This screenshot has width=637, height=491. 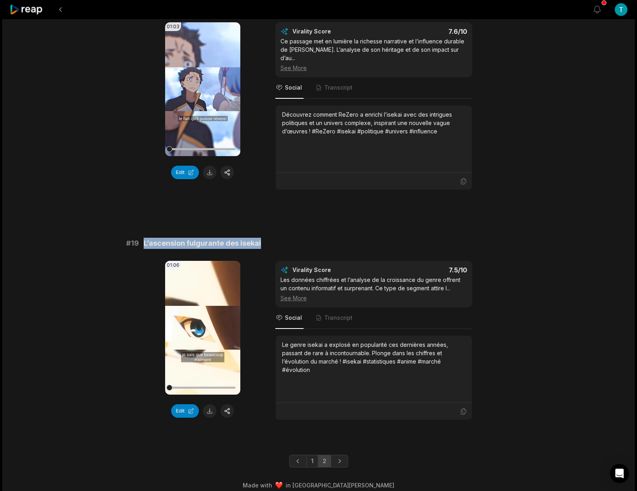 What do you see at coordinates (324, 461) in the screenshot?
I see `a: Page 2 is your current page` at bounding box center [324, 461].